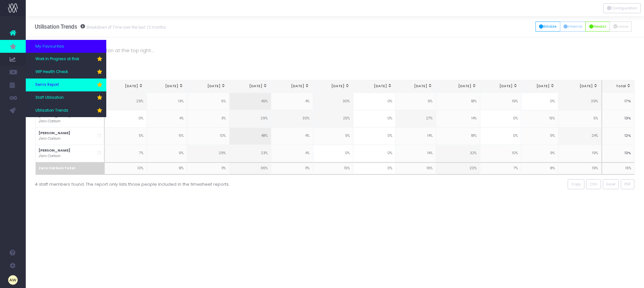 This screenshot has width=644, height=288. I want to click on th: Apr 25: activate to sort column ascending, so click(415, 87).